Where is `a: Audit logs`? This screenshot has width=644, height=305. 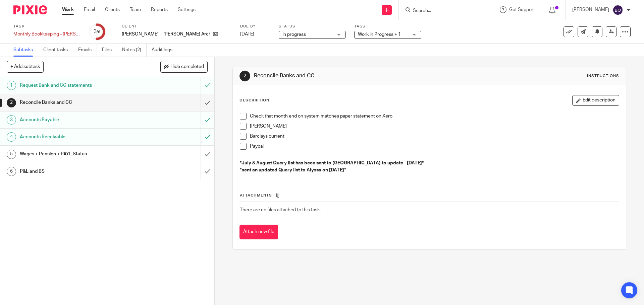 a: Audit logs is located at coordinates (165, 50).